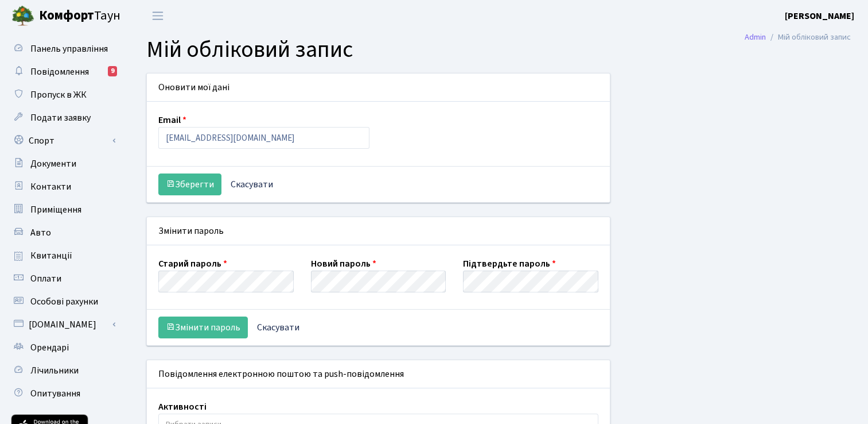 This screenshot has height=424, width=868. What do you see at coordinates (63, 141) in the screenshot?
I see `a: Спорт` at bounding box center [63, 141].